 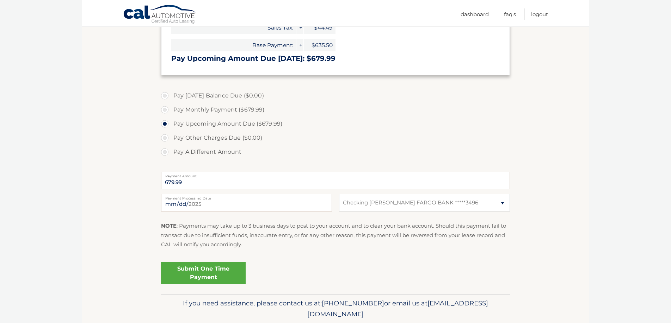 What do you see at coordinates (335, 309) in the screenshot?
I see `p: If you need assistance, please contact us at: or email us at` at bounding box center [335, 309].